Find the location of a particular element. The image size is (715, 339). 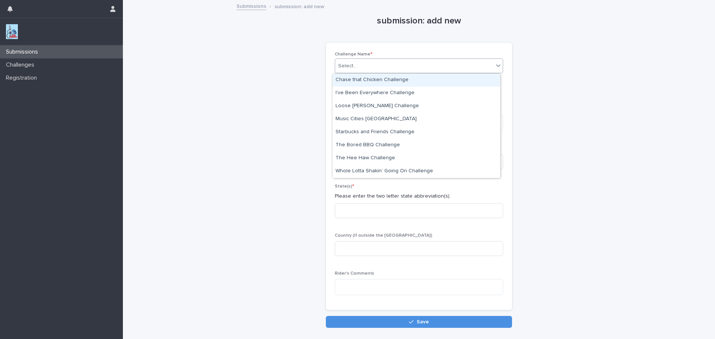

div: I've Been Everywhere Challenge is located at coordinates (416, 93).